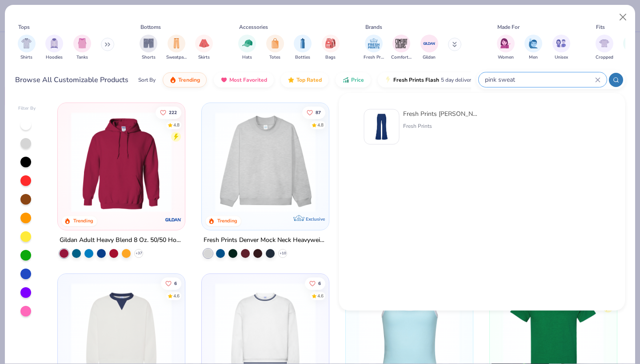 This screenshot has width=640, height=364. What do you see at coordinates (176, 48) in the screenshot?
I see `div: filter for Sweatpants` at bounding box center [176, 48].